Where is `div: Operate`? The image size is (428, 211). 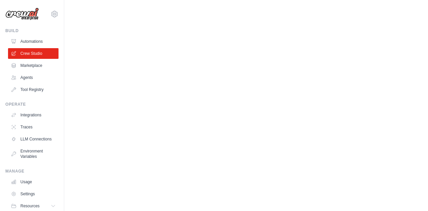 div: Operate is located at coordinates (32, 104).